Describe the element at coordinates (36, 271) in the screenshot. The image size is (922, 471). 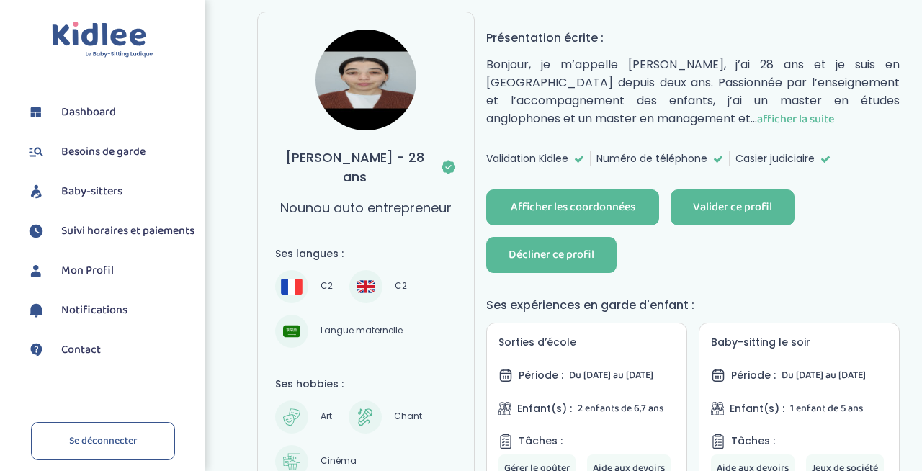
I see `img: profil.svg` at that location.